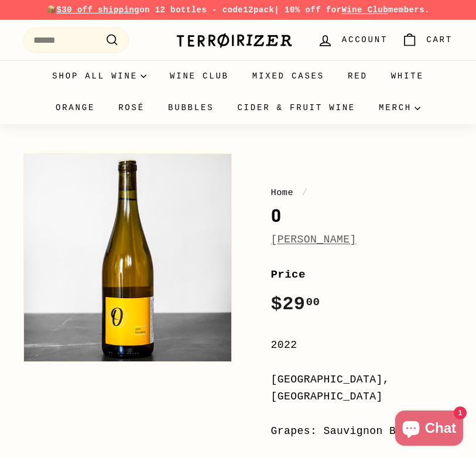 This screenshot has width=476, height=458. I want to click on a: Rosé, so click(131, 108).